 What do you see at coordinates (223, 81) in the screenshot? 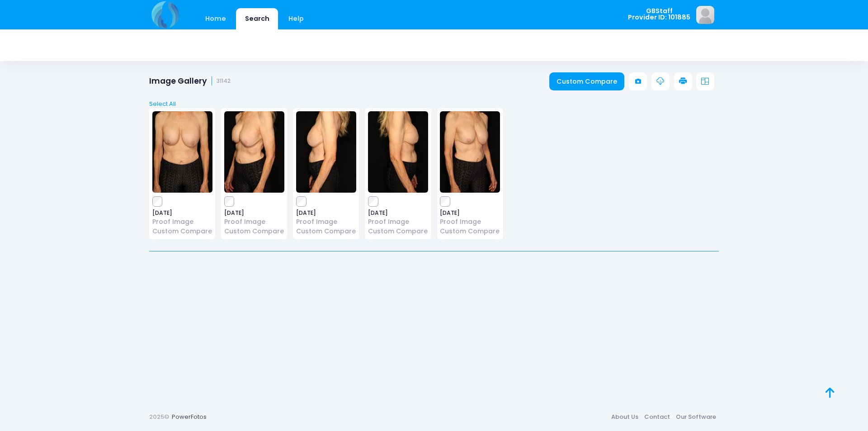
I see `small: 31142` at bounding box center [223, 81].